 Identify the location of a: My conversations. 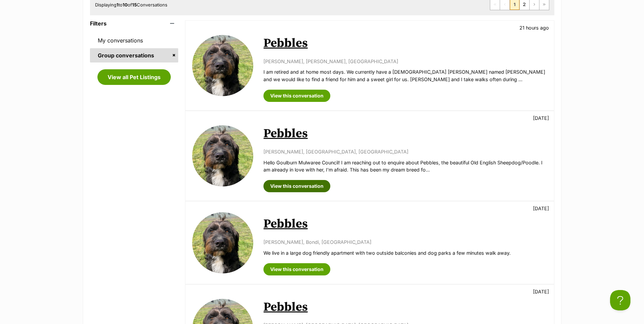
(134, 40).